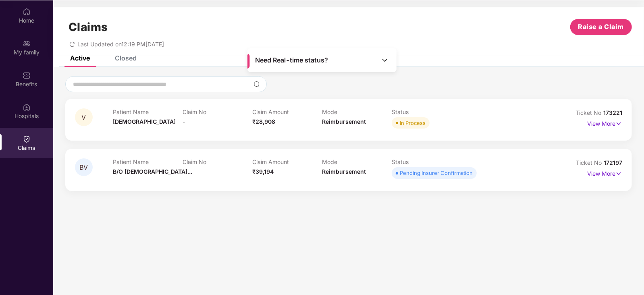 This screenshot has height=295, width=644. I want to click on span: redo, so click(72, 44).